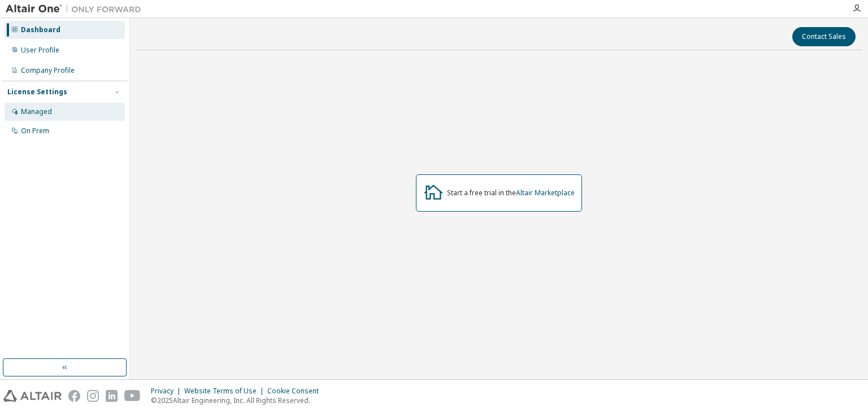  Describe the element at coordinates (47, 70) in the screenshot. I see `div: Company Profile` at that location.